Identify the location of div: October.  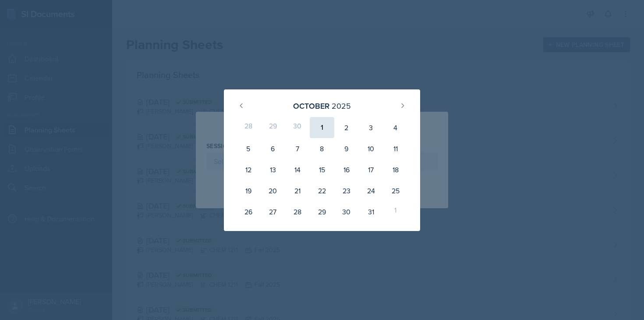
(311, 106).